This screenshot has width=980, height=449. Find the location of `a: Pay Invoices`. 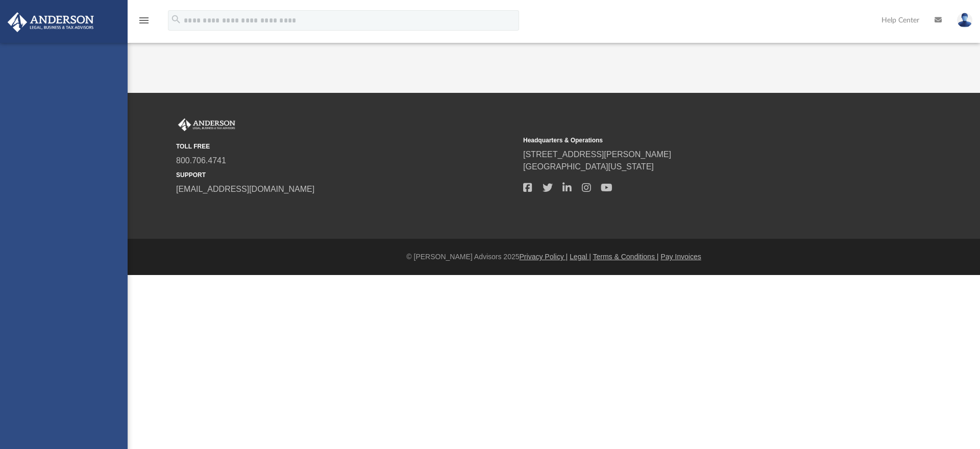

a: Pay Invoices is located at coordinates (680, 257).